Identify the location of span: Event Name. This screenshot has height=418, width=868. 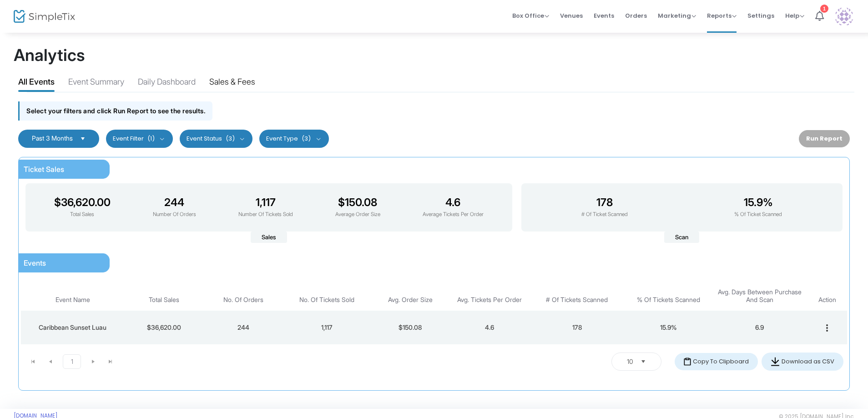
(73, 300).